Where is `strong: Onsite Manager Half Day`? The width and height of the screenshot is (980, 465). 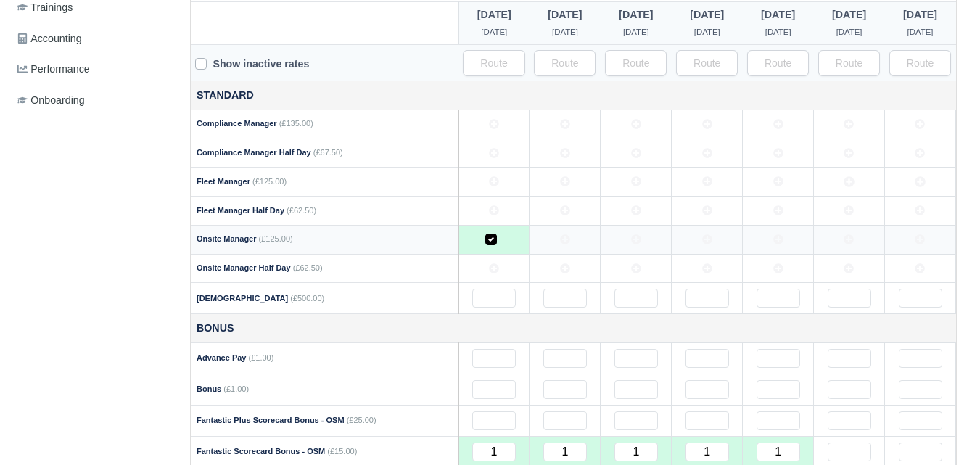 strong: Onsite Manager Half Day is located at coordinates (244, 268).